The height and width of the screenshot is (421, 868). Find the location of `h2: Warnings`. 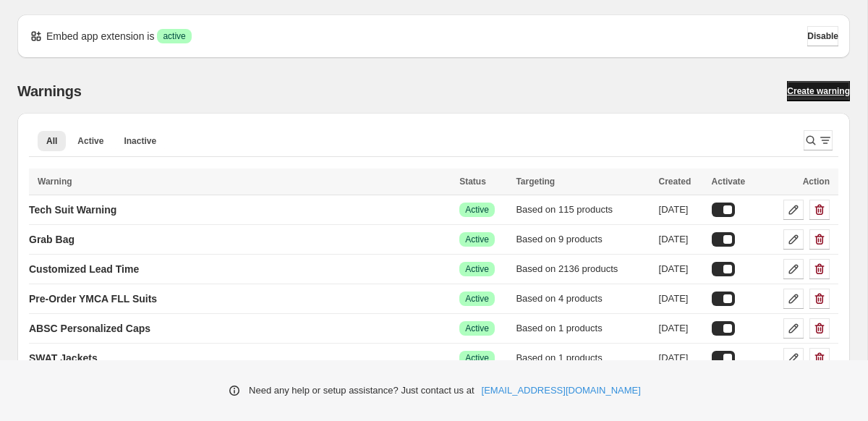

h2: Warnings is located at coordinates (49, 92).